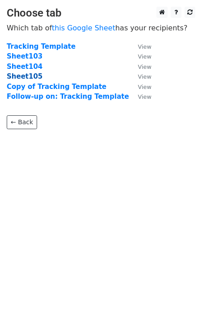 Image resolution: width=202 pixels, height=320 pixels. I want to click on div: Chat Widget, so click(179, 298).